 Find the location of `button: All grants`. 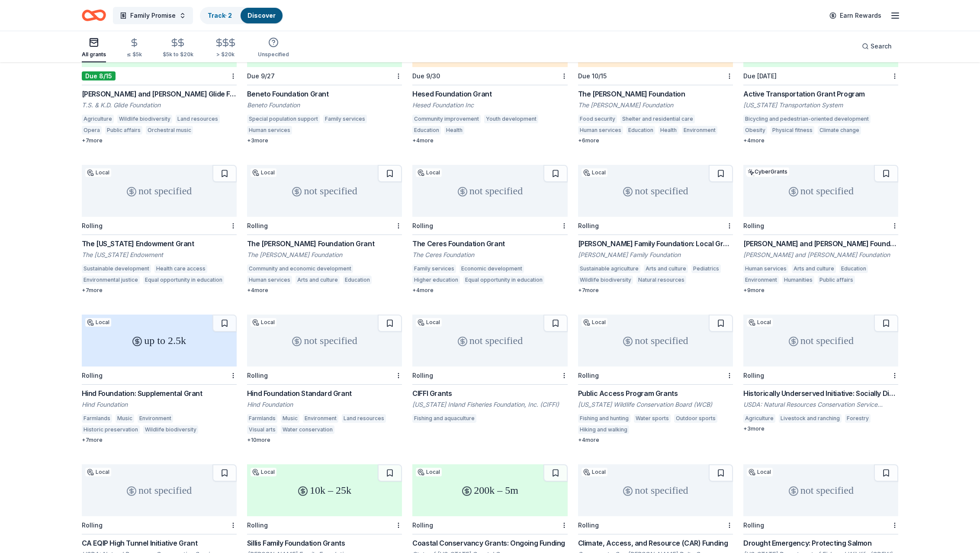

button: All grants is located at coordinates (94, 48).